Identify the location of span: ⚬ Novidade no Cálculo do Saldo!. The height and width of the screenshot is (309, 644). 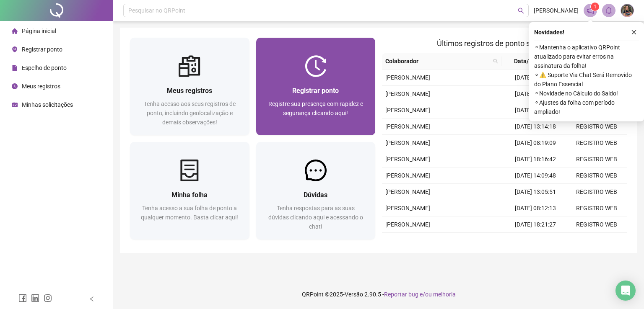
(586, 93).